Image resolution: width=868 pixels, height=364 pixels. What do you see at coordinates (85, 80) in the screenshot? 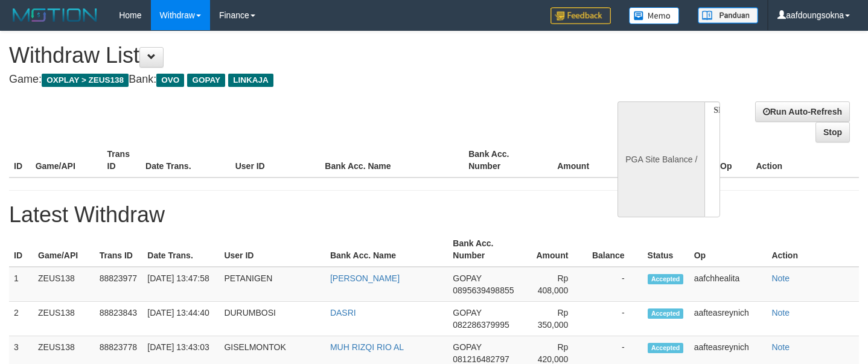
I see `span: OXPLAY > ZEUS138` at bounding box center [85, 80].